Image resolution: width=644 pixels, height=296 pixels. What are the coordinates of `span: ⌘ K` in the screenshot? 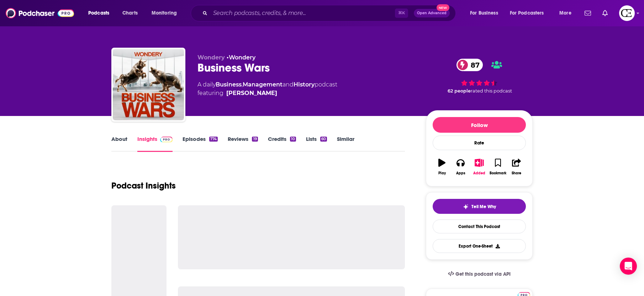 It's located at (402, 13).